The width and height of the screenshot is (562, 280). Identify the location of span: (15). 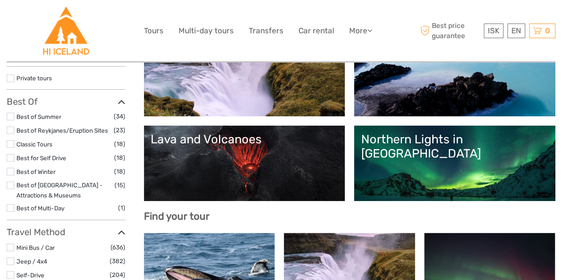
(120, 185).